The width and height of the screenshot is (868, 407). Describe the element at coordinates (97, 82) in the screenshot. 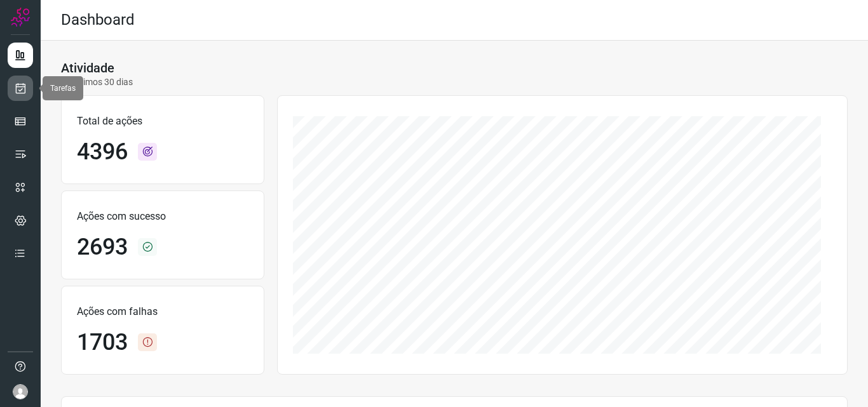

I see `p: Últimos 30 dias` at that location.